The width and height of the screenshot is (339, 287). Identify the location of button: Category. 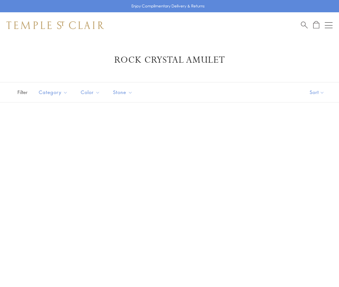
(53, 92).